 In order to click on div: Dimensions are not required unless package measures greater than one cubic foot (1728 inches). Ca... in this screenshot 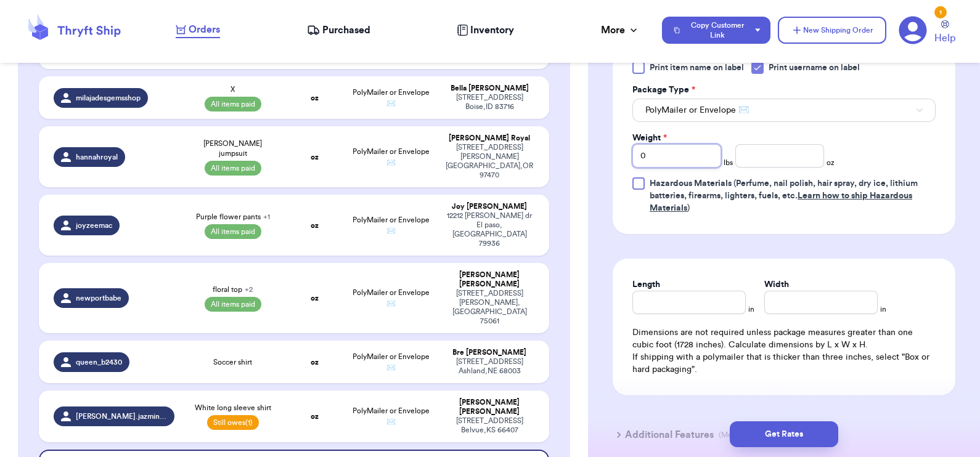, I will do `click(784, 351)`.